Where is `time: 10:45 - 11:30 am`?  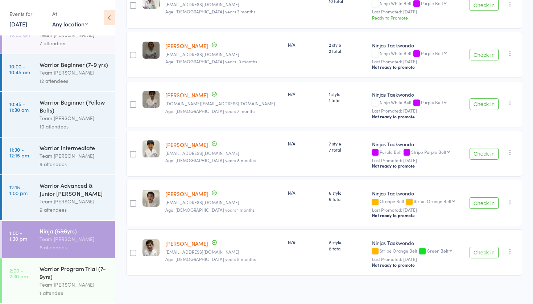 time: 10:45 - 11:30 am is located at coordinates (19, 107).